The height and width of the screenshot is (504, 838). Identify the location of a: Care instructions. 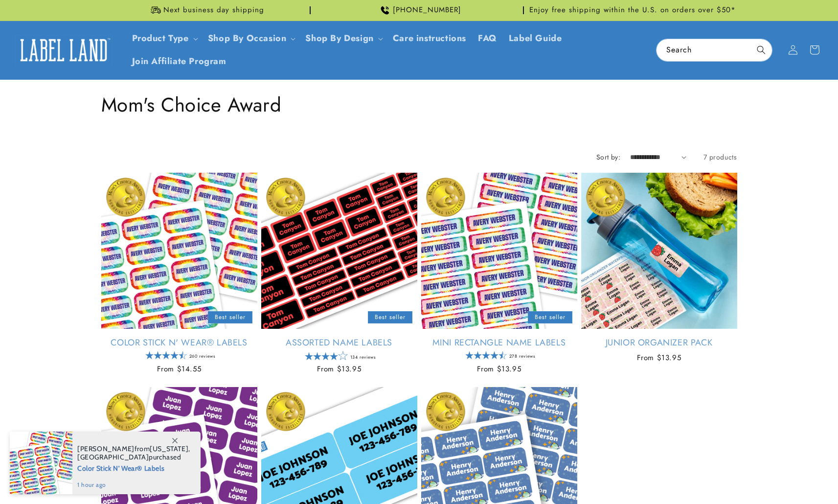
(429, 38).